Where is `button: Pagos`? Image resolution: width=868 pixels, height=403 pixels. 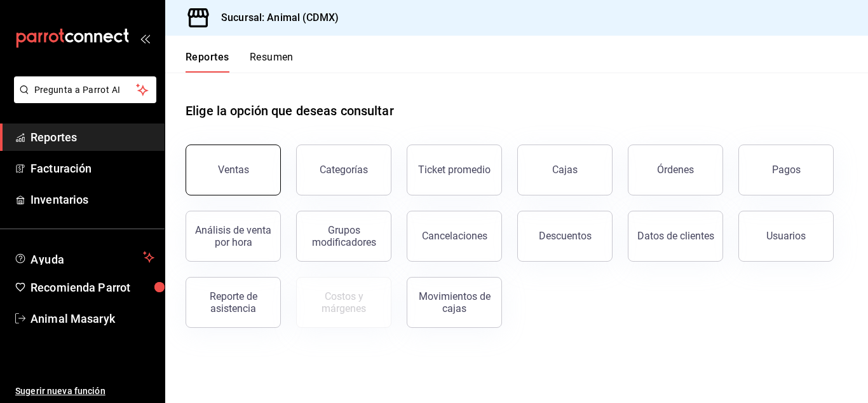 button: Pagos is located at coordinates (786, 170).